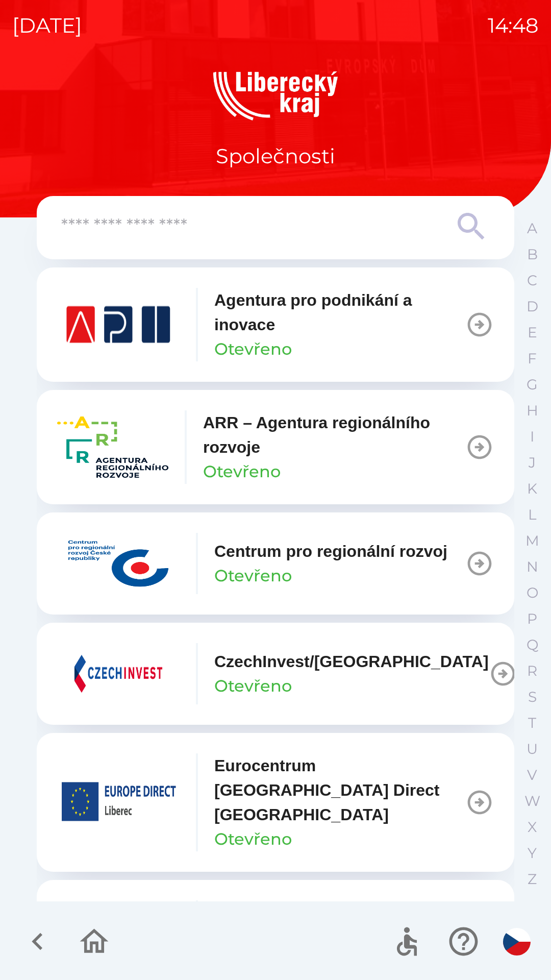  Describe the element at coordinates (531, 853) in the screenshot. I see `p: Y` at that location.